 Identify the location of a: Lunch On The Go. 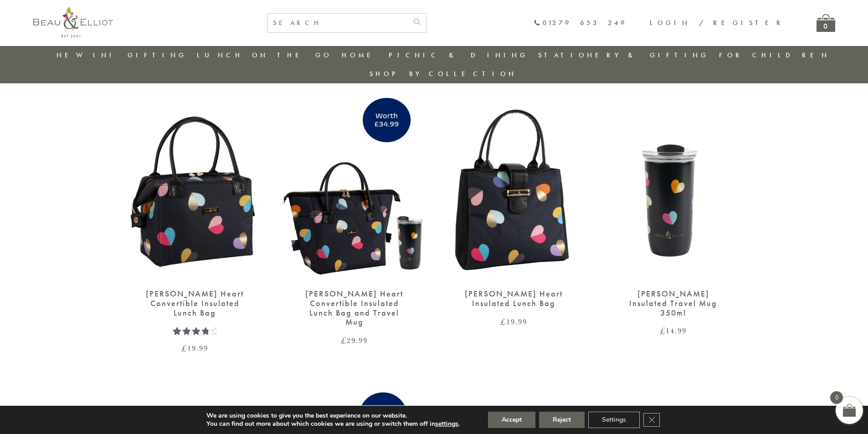
(264, 55).